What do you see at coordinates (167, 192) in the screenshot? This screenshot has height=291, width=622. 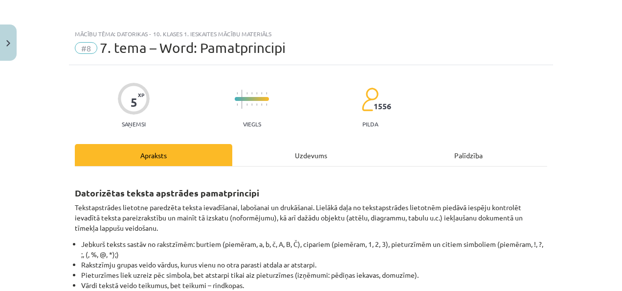 I see `strong: Datorizētas teksta apstrādes pamatprincipi` at bounding box center [167, 192].